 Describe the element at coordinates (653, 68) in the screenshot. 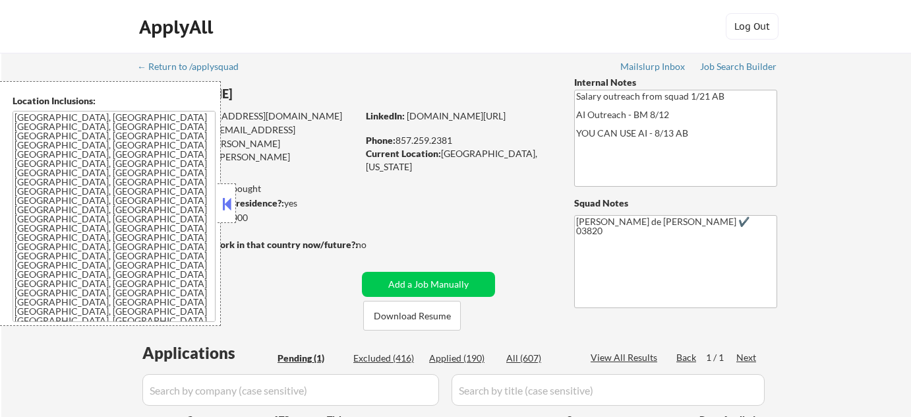

I see `a: Mailslurp Inbox` at that location.